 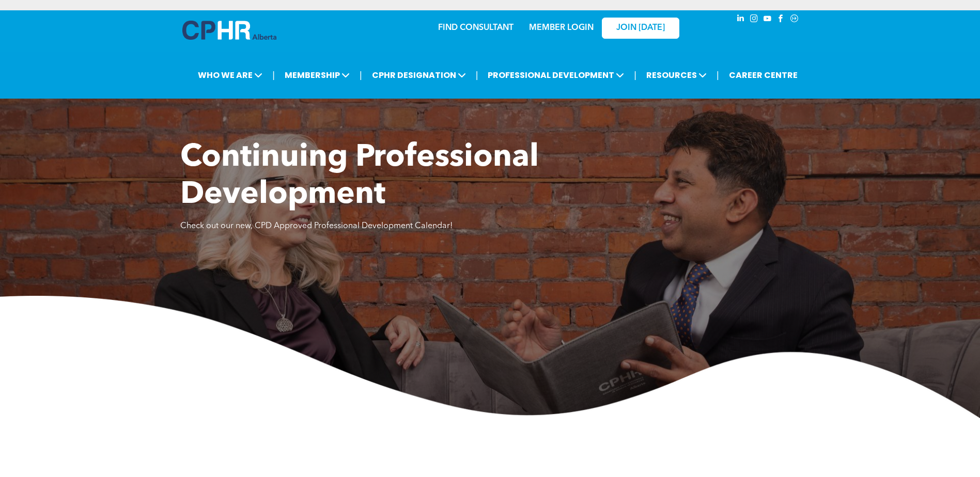 What do you see at coordinates (556, 75) in the screenshot?
I see `span: PROFESSIONAL DEVELOPMENT` at bounding box center [556, 75].